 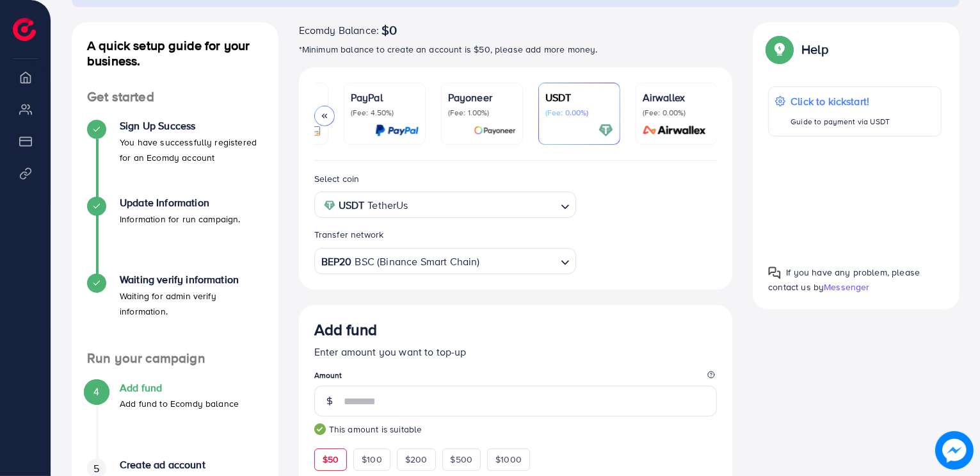 What do you see at coordinates (174, 312) in the screenshot?
I see `li: Waiting verify information` at bounding box center [174, 312].